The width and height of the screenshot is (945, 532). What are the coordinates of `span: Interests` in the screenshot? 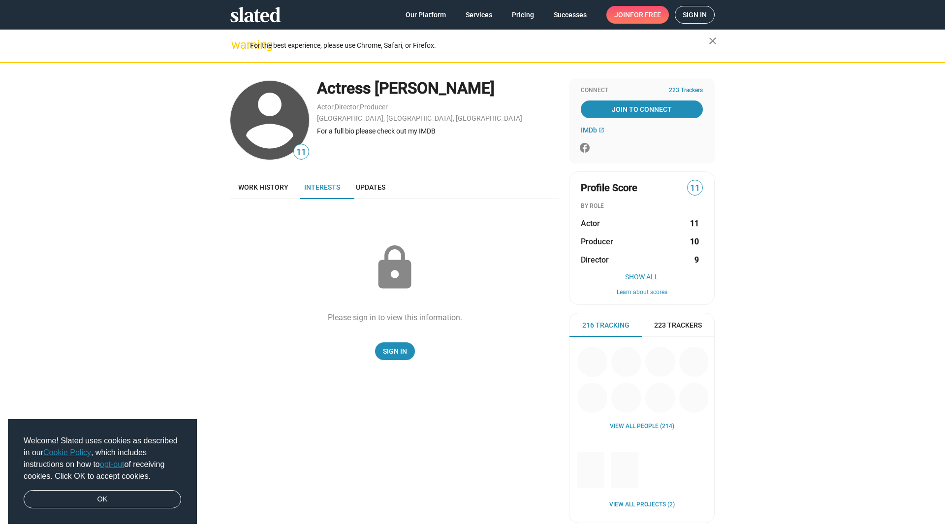 It's located at (322, 187).